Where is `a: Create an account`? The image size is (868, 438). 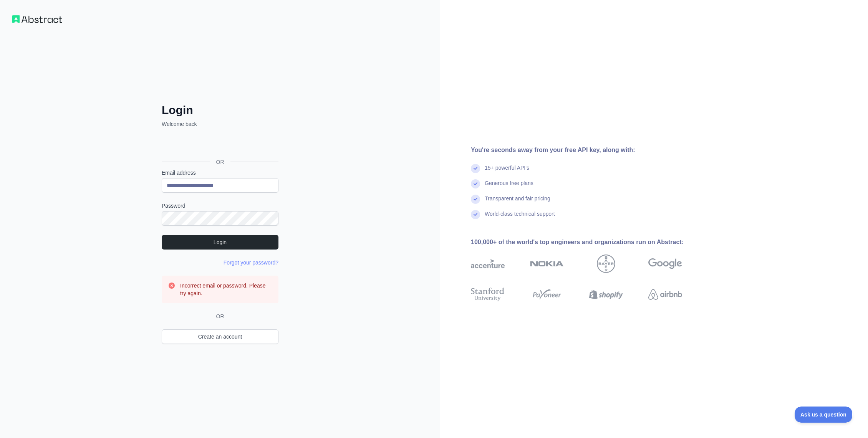 a: Create an account is located at coordinates (220, 337).